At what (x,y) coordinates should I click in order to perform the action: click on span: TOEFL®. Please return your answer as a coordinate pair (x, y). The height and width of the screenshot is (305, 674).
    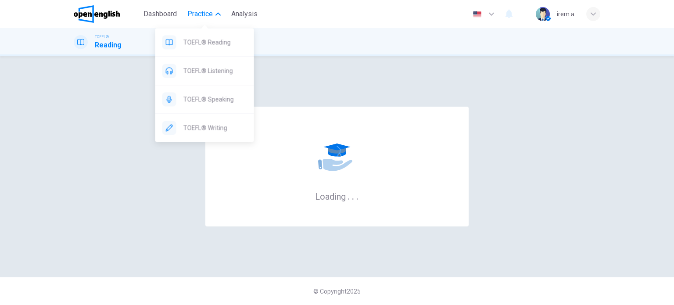
    Looking at the image, I should click on (102, 37).